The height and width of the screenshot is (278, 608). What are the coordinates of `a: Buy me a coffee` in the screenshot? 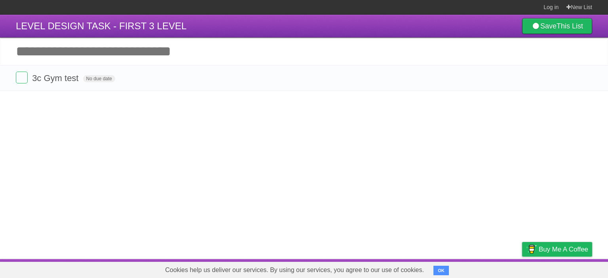 It's located at (557, 249).